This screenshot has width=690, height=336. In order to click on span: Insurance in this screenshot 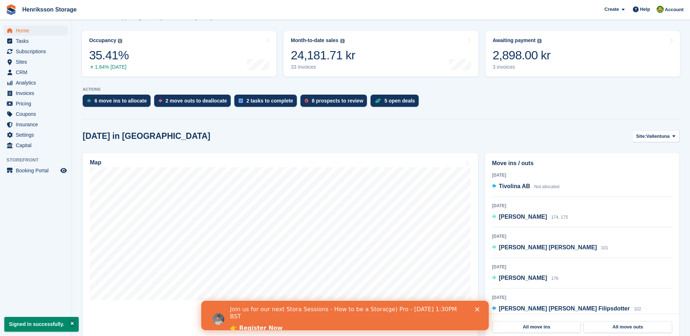, I will do `click(37, 124)`.